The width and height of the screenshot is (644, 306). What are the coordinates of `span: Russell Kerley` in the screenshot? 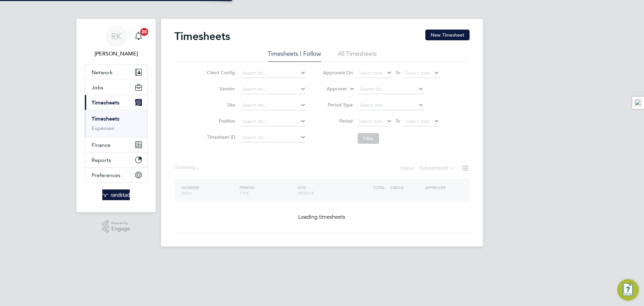 It's located at (116, 54).